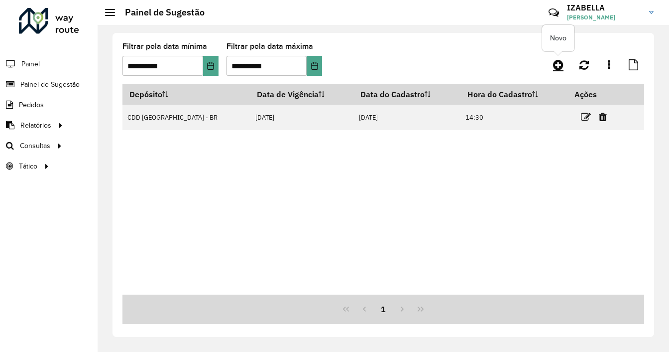 This screenshot has width=669, height=352. Describe the element at coordinates (558, 38) in the screenshot. I see `div: Novo` at that location.